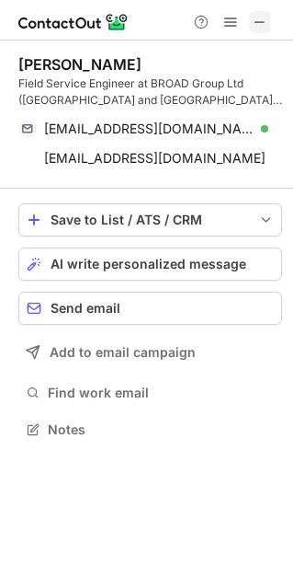 Image resolution: width=293 pixels, height=588 pixels. What do you see at coordinates (150, 220) in the screenshot?
I see `button: save-profile-one-click` at bounding box center [150, 220].